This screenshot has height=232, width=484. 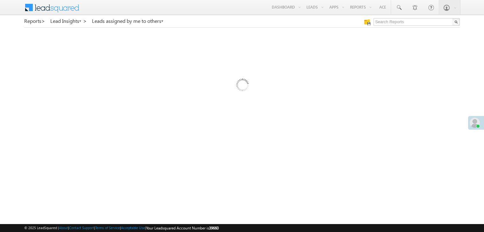 I want to click on span: 39660, so click(x=214, y=228).